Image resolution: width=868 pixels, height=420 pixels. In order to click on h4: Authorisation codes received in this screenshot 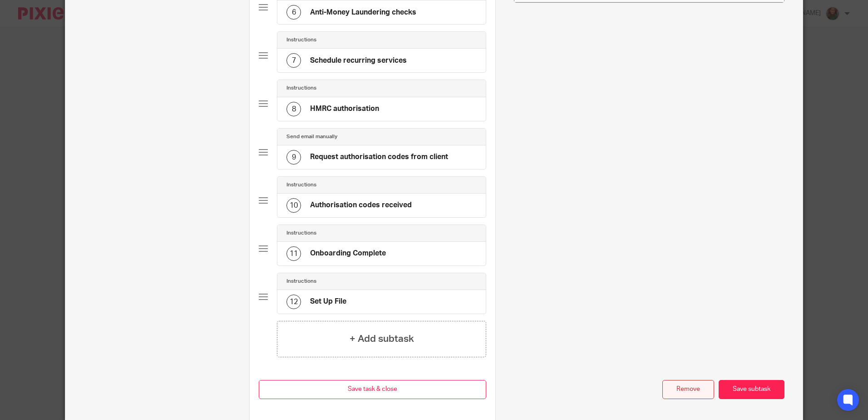, I will do `click(361, 205)`.